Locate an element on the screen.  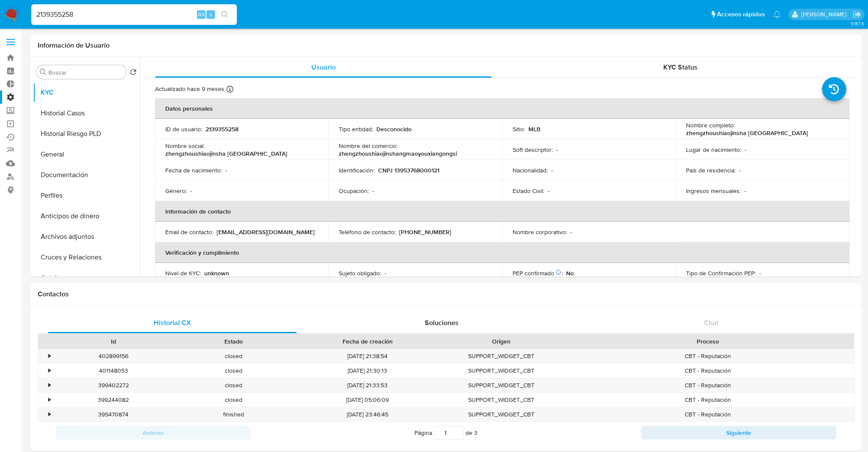
h1: Contactos is located at coordinates (446, 294).